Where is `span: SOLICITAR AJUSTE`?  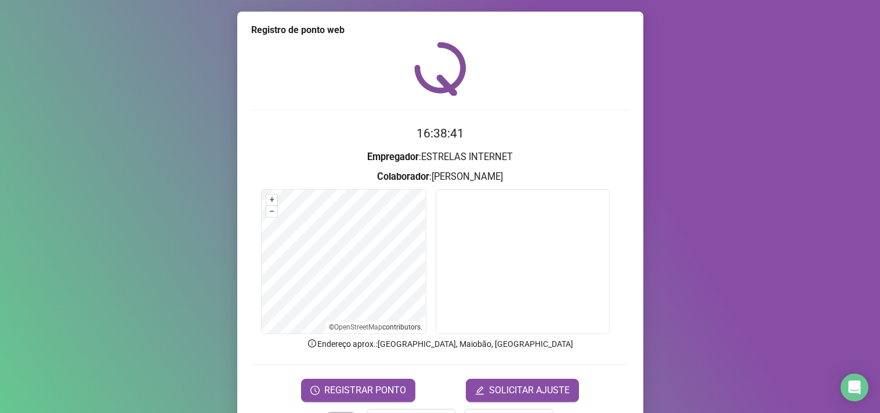
span: SOLICITAR AJUSTE is located at coordinates (529, 390).